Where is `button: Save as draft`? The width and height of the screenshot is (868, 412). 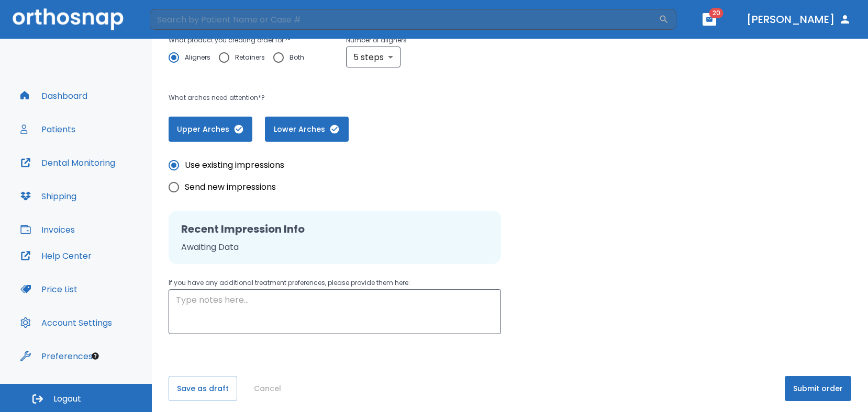 button: Save as draft is located at coordinates (203, 389).